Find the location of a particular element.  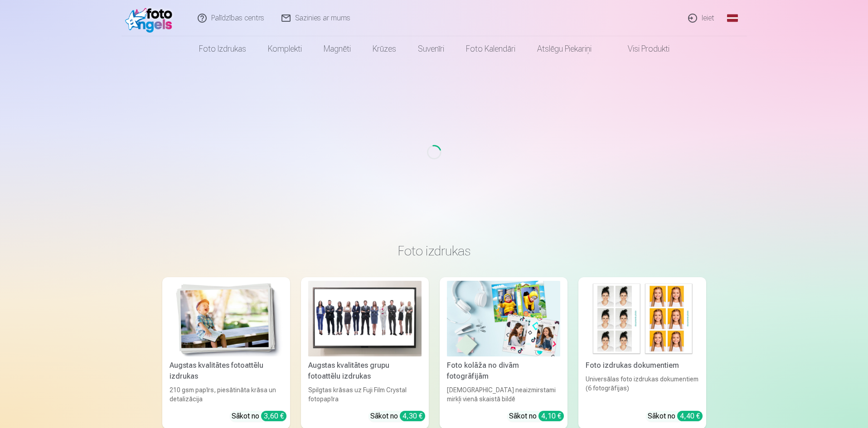

div: Foto izdrukas dokumentiem is located at coordinates (642, 365).